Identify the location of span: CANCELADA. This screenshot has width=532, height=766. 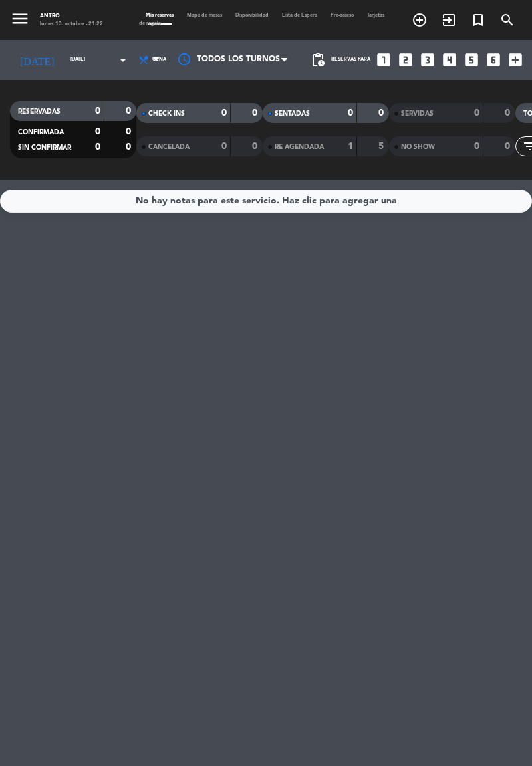
(169, 147).